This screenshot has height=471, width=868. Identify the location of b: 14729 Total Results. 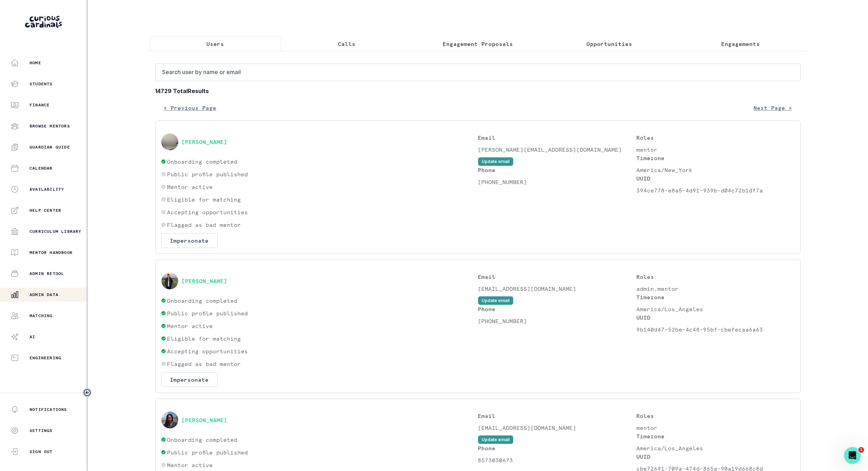
(478, 91).